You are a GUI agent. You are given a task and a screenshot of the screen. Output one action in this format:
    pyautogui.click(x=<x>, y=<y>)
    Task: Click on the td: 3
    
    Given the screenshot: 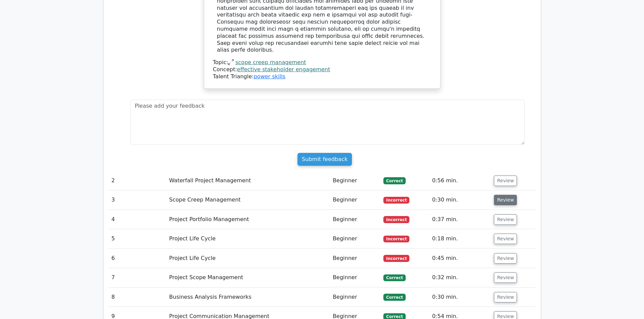 What is the action you would take?
    pyautogui.click(x=137, y=200)
    